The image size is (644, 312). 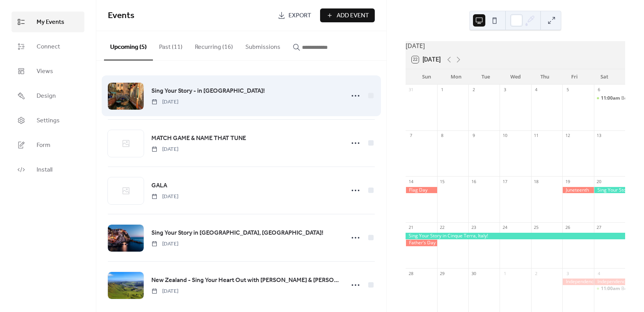 What do you see at coordinates (48, 22) in the screenshot?
I see `a: My Events` at bounding box center [48, 22].